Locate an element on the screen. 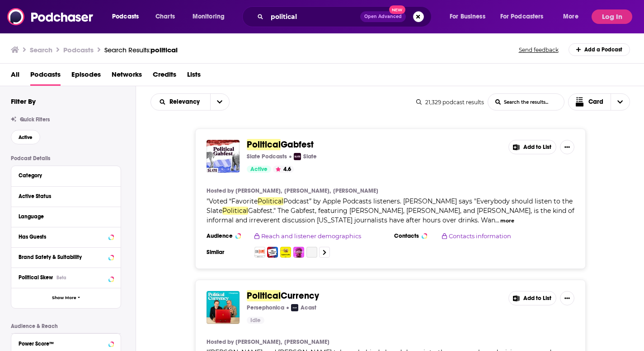 This screenshot has height=351, width=644. div: Power Score™ is located at coordinates (62, 344).